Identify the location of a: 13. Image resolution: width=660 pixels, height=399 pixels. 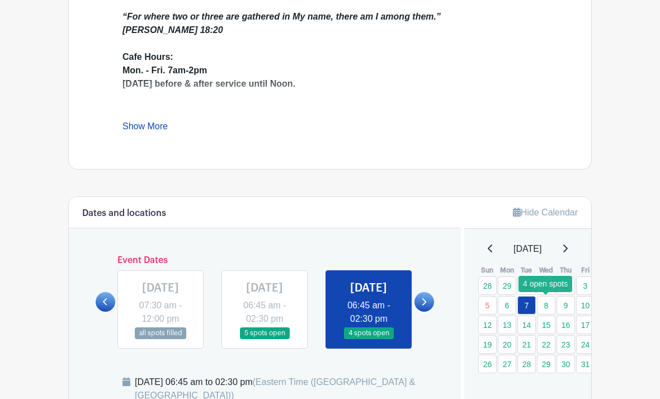
(507, 324).